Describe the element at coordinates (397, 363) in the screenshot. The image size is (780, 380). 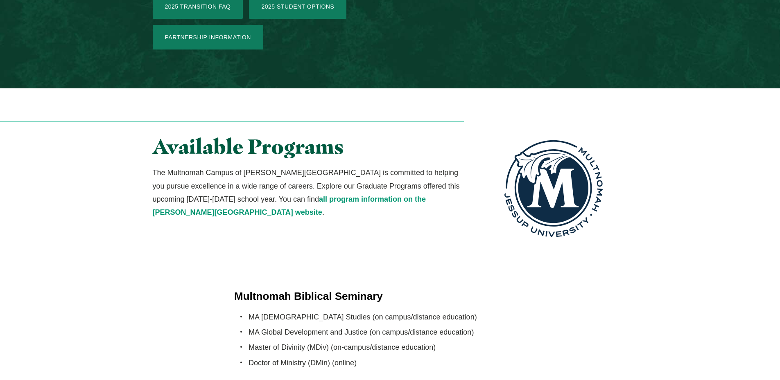
I see `li: Doctor of Ministry (DMin) (online)` at that location.